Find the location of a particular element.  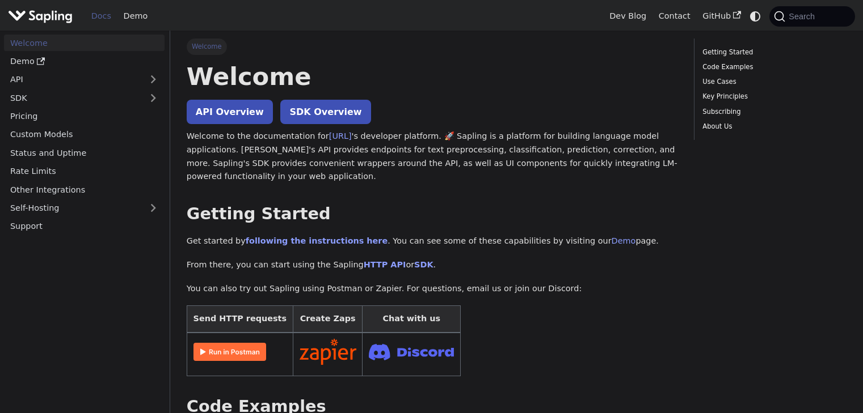

a: GitHub is located at coordinates (721, 16).